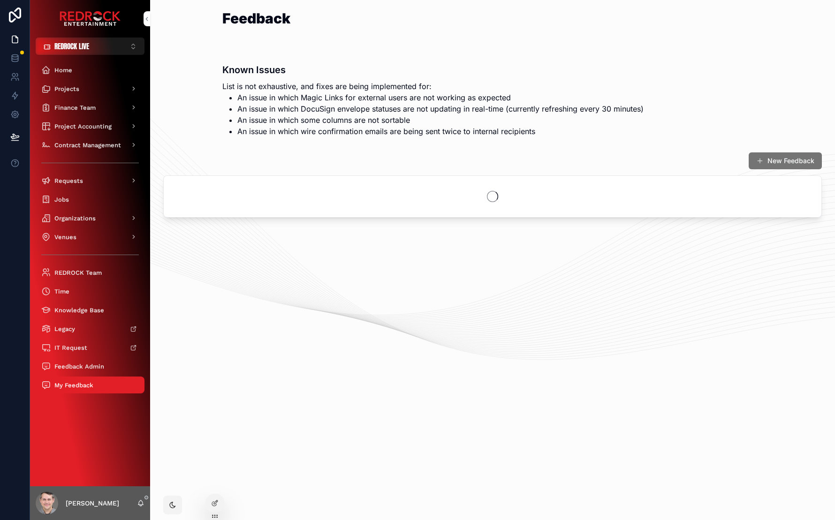 The width and height of the screenshot is (835, 520). I want to click on a: Finance Team, so click(90, 107).